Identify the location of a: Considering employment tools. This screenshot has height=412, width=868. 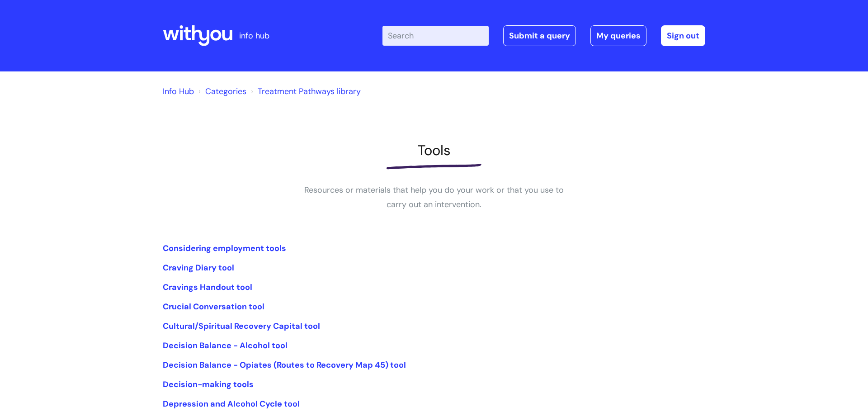
(224, 248).